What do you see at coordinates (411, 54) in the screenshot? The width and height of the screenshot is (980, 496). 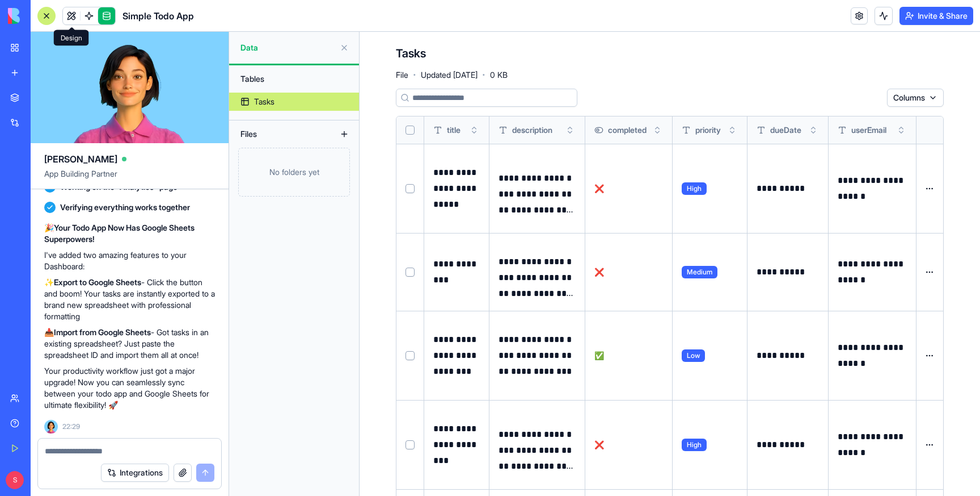 I see `h4: Tasks` at bounding box center [411, 54].